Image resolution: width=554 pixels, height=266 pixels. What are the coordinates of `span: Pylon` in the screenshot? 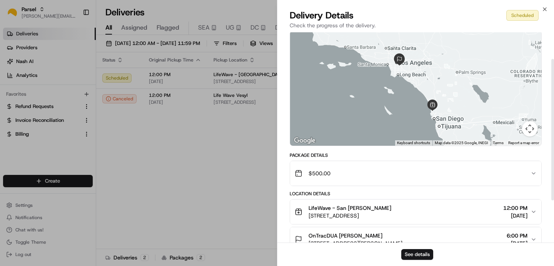 It's located at (85, 133).